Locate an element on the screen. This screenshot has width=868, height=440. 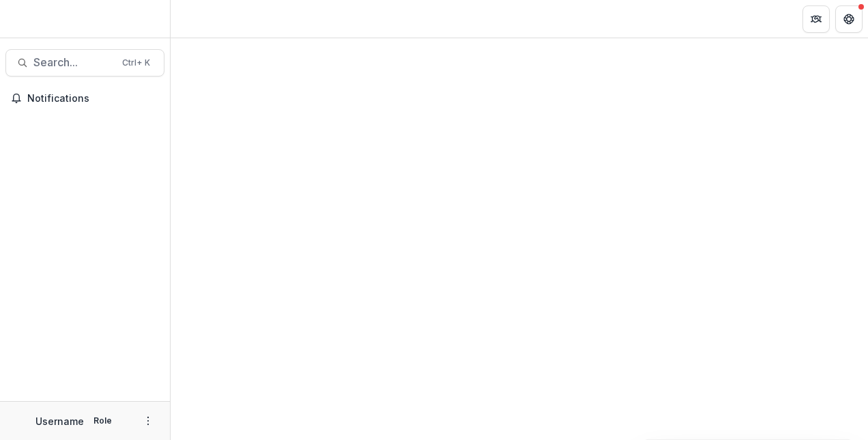
button: Get Help is located at coordinates (849, 19).